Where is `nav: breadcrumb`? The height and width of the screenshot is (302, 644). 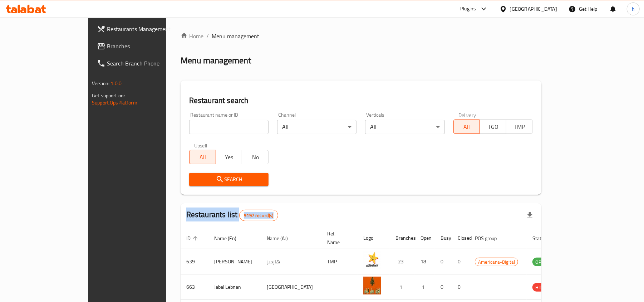 nav: breadcrumb is located at coordinates (361, 36).